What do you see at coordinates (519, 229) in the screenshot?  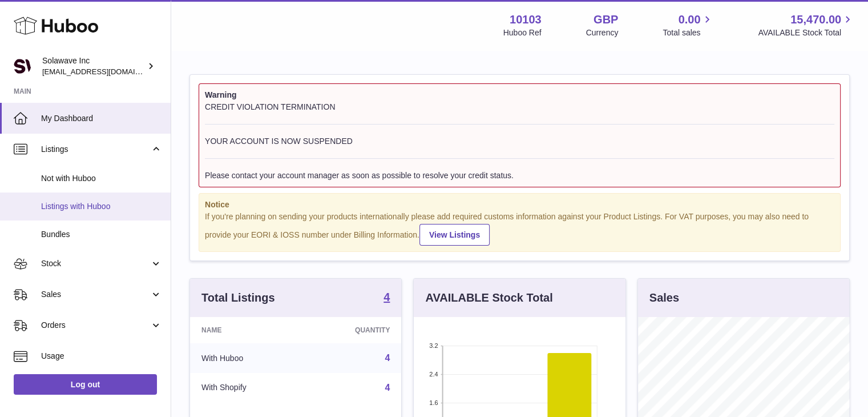 I see `div: If you're planning on sending your products internationally please add required customs informati...` at bounding box center [519, 229].